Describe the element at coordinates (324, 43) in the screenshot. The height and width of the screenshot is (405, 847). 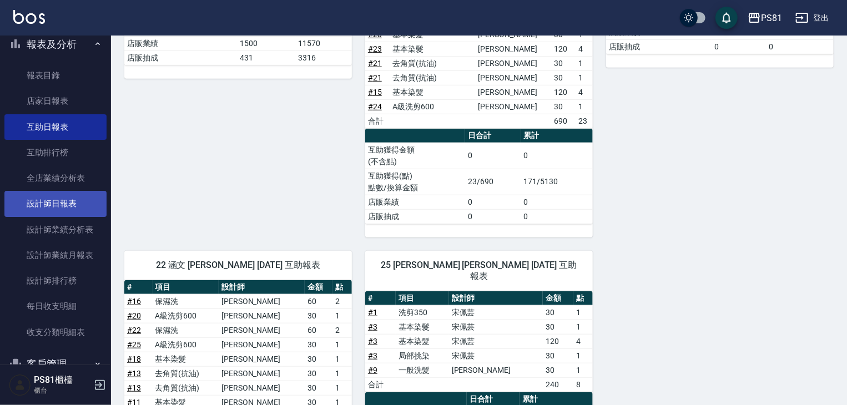
I see `td: 11570` at that location.